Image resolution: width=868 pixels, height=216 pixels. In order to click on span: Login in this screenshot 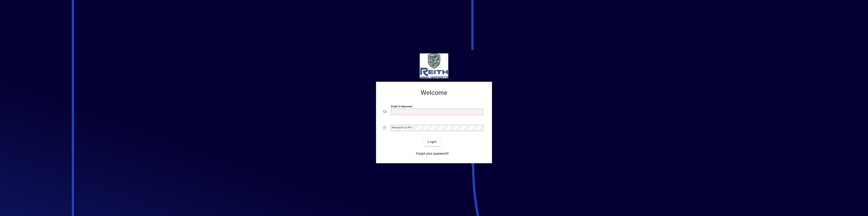, I will do `click(432, 142)`.